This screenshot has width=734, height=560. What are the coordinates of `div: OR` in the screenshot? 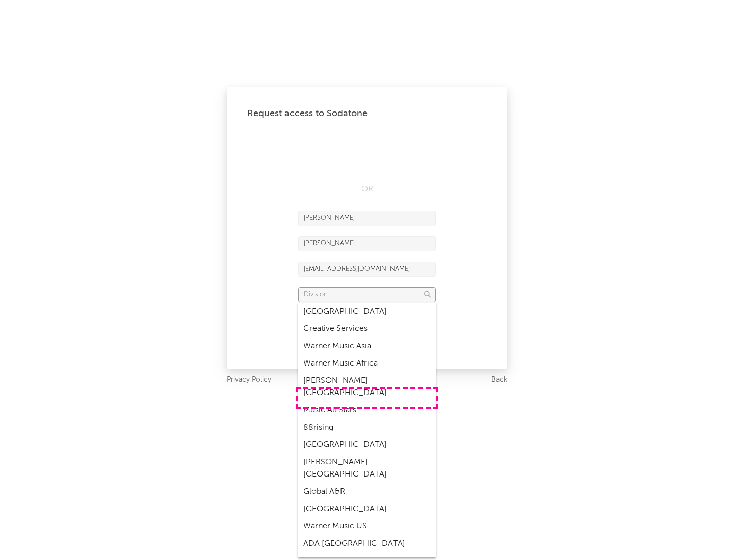 It's located at (367, 189).